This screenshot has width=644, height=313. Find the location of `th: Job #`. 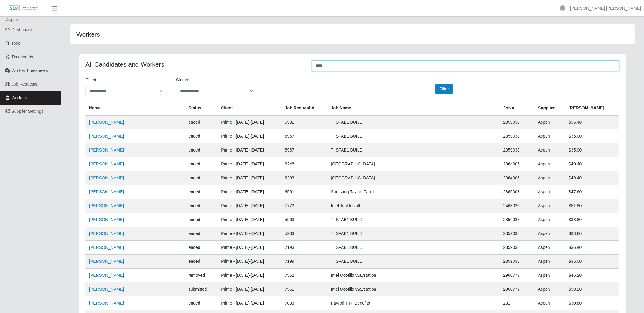

th: Job # is located at coordinates (517, 108).